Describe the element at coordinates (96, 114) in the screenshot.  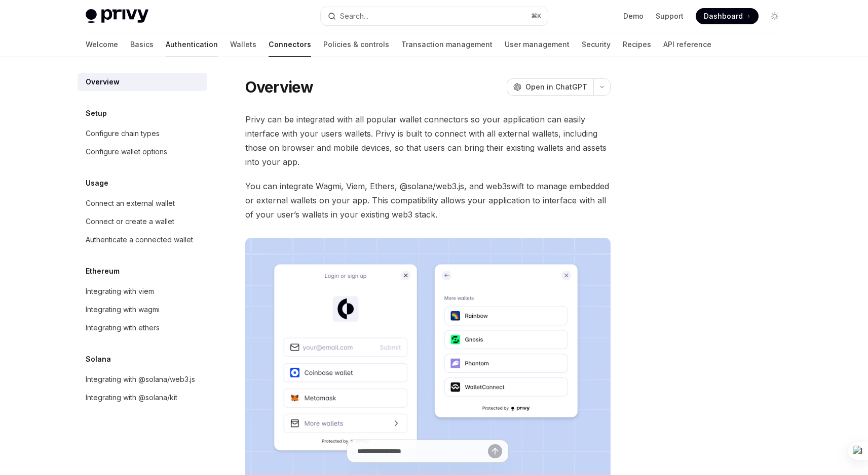
I see `h5: Setup` at that location.